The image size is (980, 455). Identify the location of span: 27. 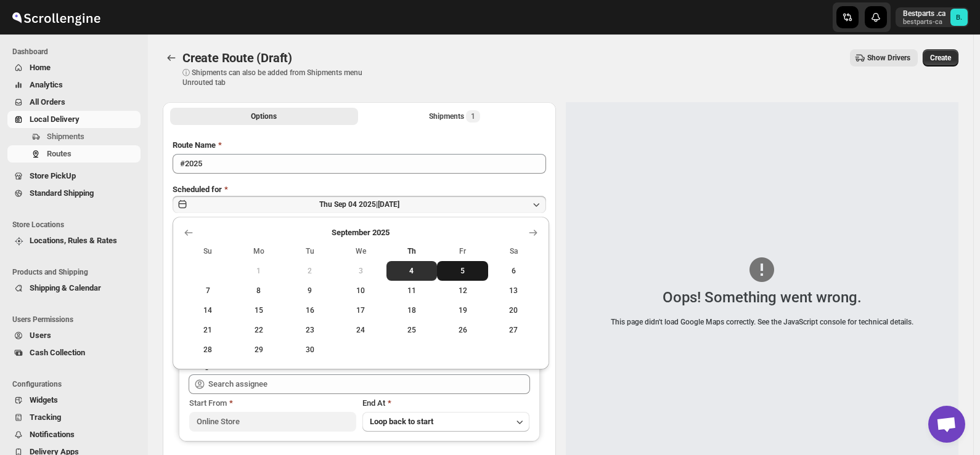
(513, 330).